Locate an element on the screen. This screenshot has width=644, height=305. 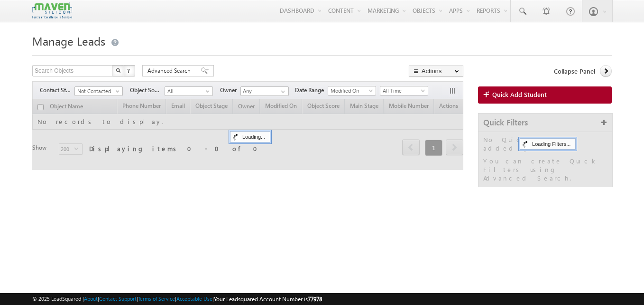
span: Manage Leads is located at coordinates (69, 41).